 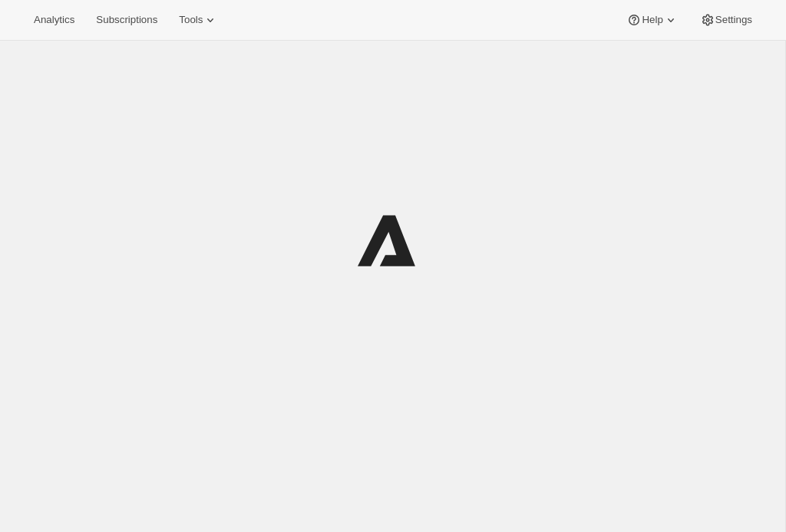 I want to click on span: Tools, so click(x=190, y=20).